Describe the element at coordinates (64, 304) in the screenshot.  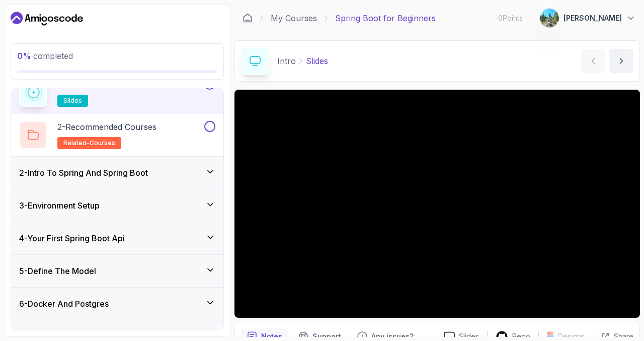
I see `h3: 6 - Docker And Postgres` at that location.